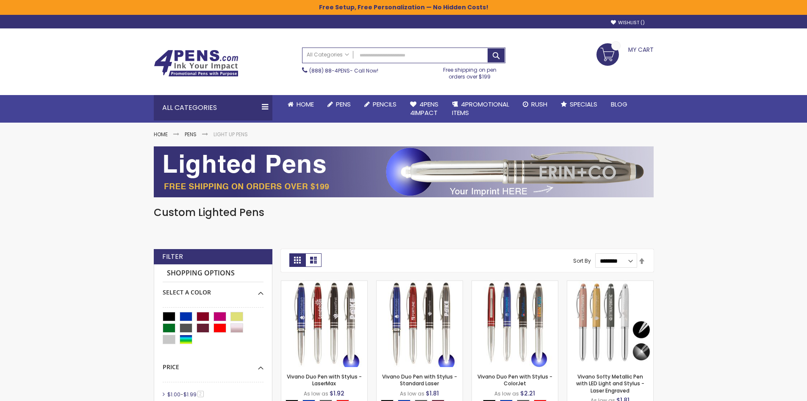 Image resolution: width=807 pixels, height=401 pixels. Describe the element at coordinates (213, 108) in the screenshot. I see `div: All Categories` at that location.